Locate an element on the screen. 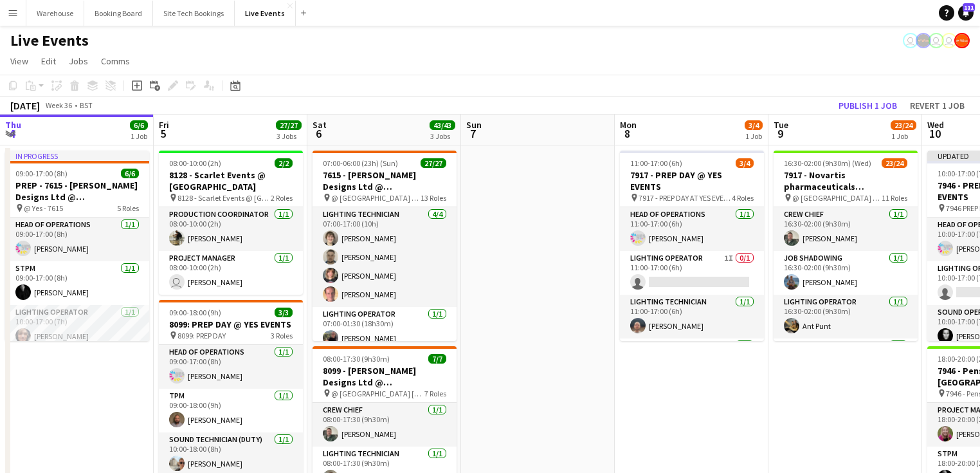 This screenshot has width=980, height=473. span: 7/7 is located at coordinates (437, 359).